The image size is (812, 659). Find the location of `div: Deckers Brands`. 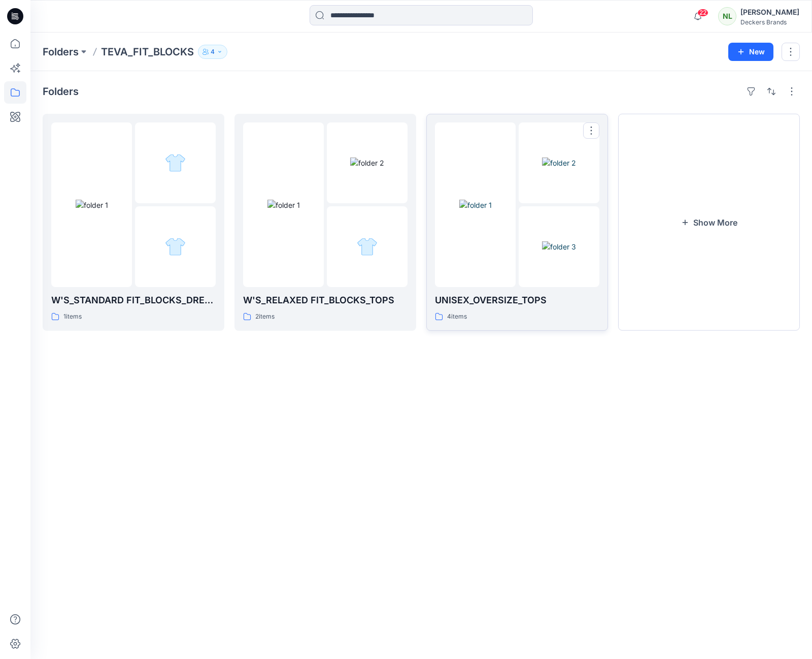

div: Deckers Brands is located at coordinates (770, 22).